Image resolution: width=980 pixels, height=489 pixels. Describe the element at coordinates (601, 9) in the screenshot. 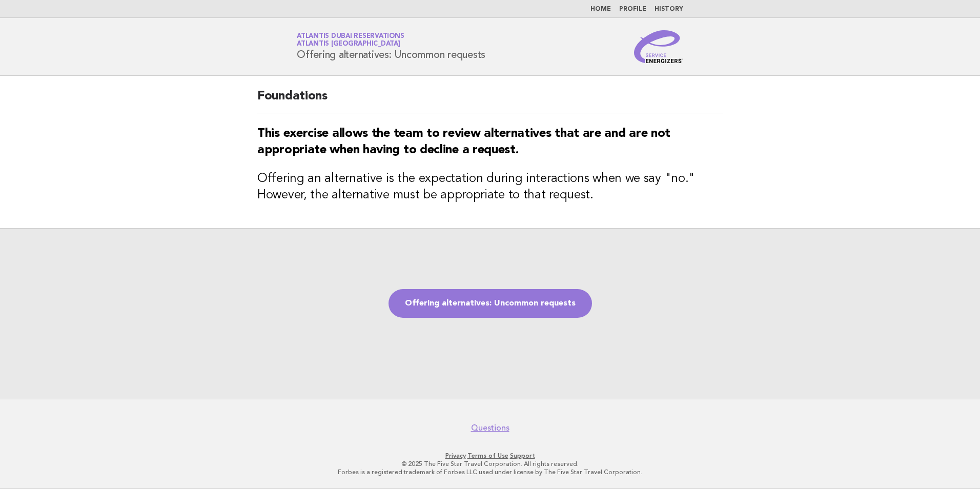

I see `a: Home` at that location.